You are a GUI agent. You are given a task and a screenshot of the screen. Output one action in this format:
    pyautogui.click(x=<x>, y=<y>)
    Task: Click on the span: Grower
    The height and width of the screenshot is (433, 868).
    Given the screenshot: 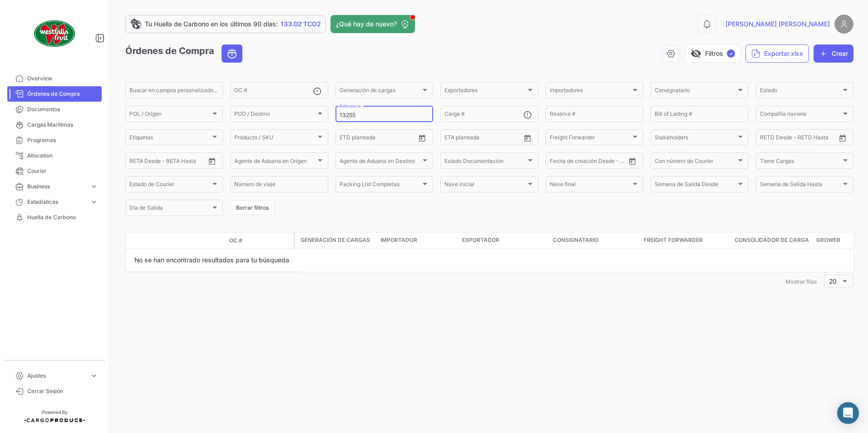 What is the action you would take?
    pyautogui.click(x=828, y=240)
    